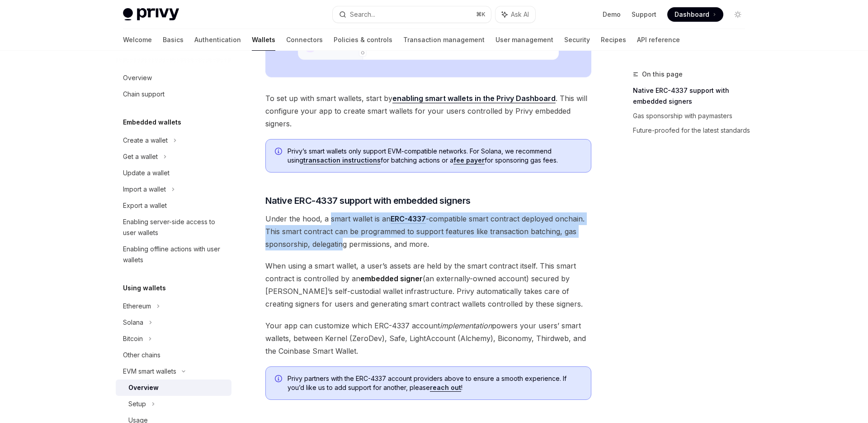  Describe the element at coordinates (145, 140) in the screenshot. I see `div: Create a wallet` at that location.